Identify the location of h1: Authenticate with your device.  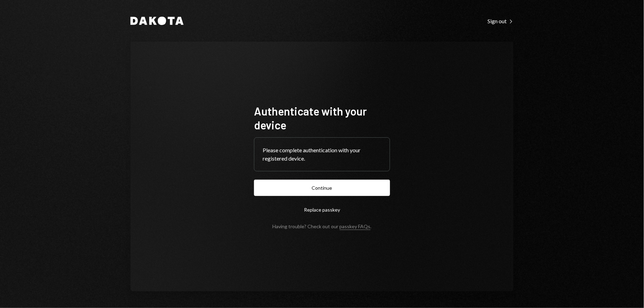
(322, 118).